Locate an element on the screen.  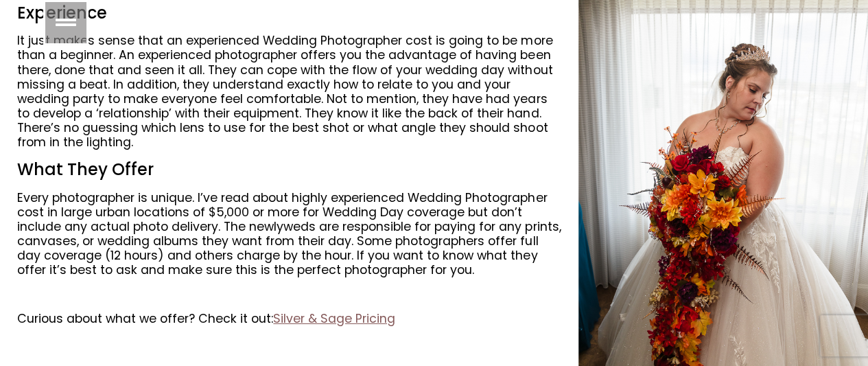
h4: What They Offer is located at coordinates (289, 170).